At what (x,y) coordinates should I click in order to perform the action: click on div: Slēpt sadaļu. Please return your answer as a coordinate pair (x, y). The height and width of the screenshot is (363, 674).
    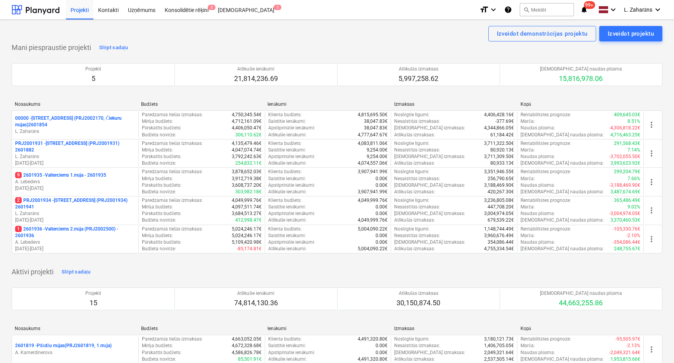
    Looking at the image, I should click on (76, 272).